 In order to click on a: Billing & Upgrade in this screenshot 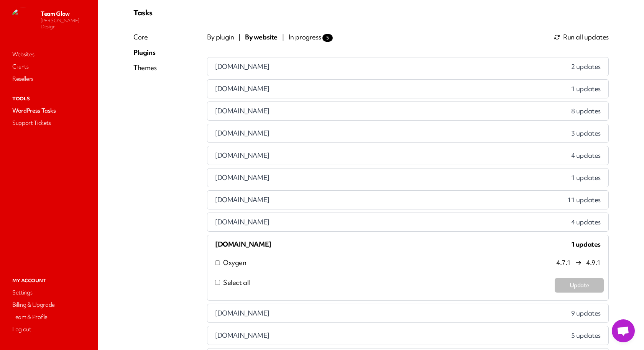, I will do `click(49, 305)`.